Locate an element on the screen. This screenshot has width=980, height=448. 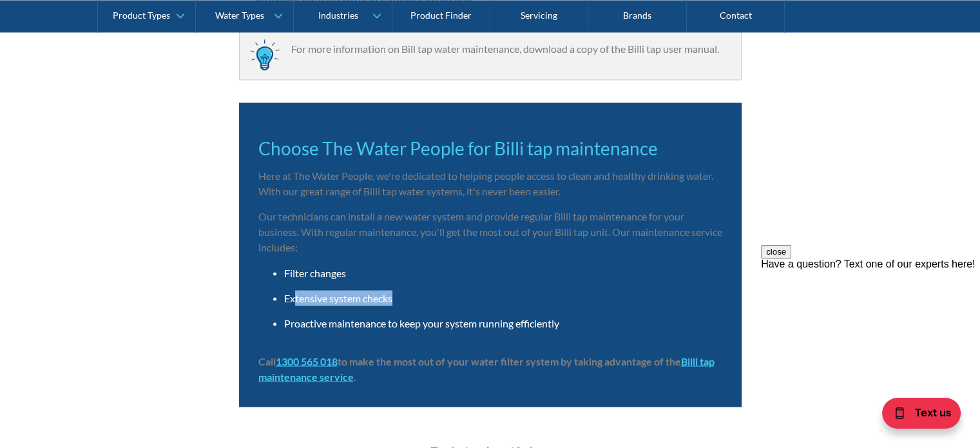
strong: Call to make the most out of your water filter system by taking advantage of the is located at coordinates (470, 360).